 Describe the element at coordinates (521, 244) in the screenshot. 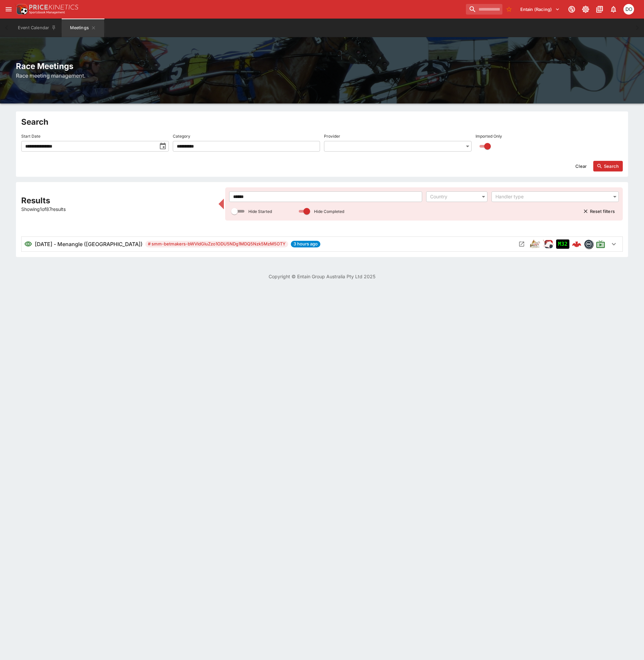

I see `button: Open Meeting` at that location.